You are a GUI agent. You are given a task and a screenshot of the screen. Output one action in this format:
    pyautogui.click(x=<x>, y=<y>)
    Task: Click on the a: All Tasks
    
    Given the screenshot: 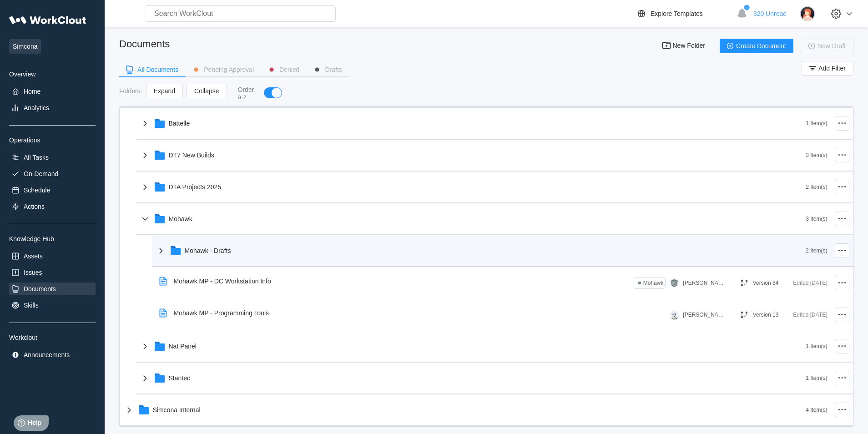 What is the action you would take?
    pyautogui.click(x=52, y=158)
    